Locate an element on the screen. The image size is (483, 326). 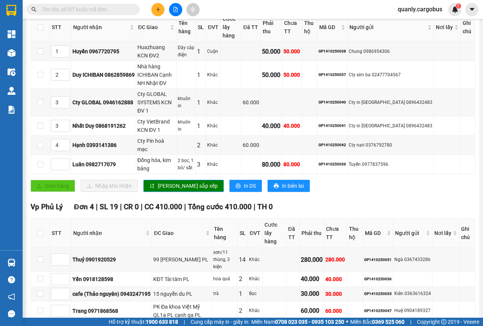
th: Thu hộ is located at coordinates (310, 27).